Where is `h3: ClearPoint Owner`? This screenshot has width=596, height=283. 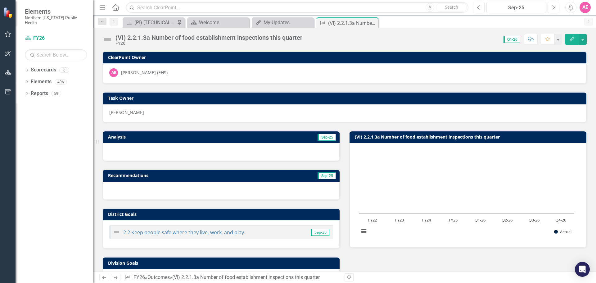 h3: ClearPoint Owner is located at coordinates (346, 57).